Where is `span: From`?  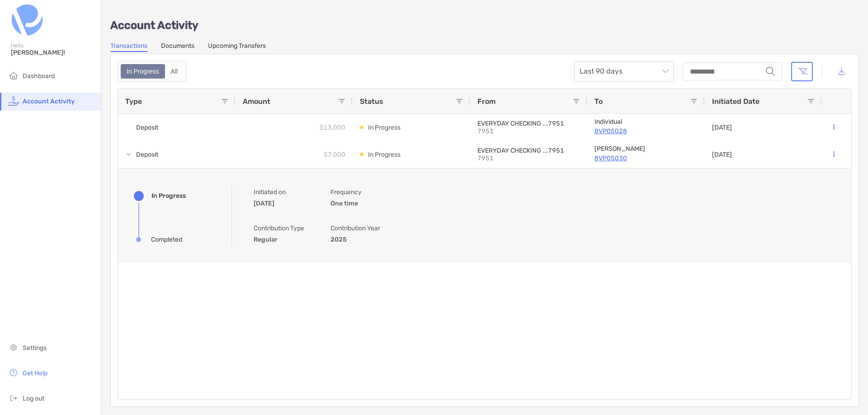 span: From is located at coordinates (486, 101).